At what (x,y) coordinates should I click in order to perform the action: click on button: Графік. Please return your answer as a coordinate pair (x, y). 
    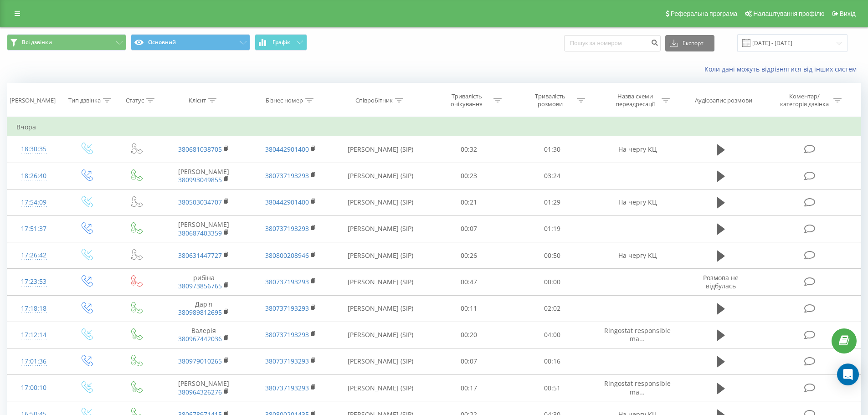
    Looking at the image, I should click on (281, 43).